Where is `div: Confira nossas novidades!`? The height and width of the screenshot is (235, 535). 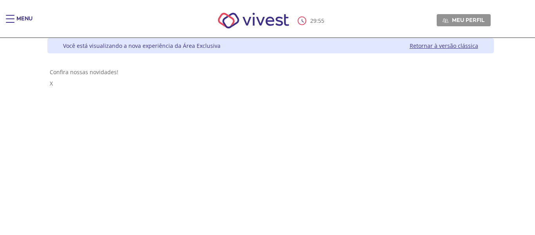 div: Confira nossas novidades! is located at coordinates (271, 72).